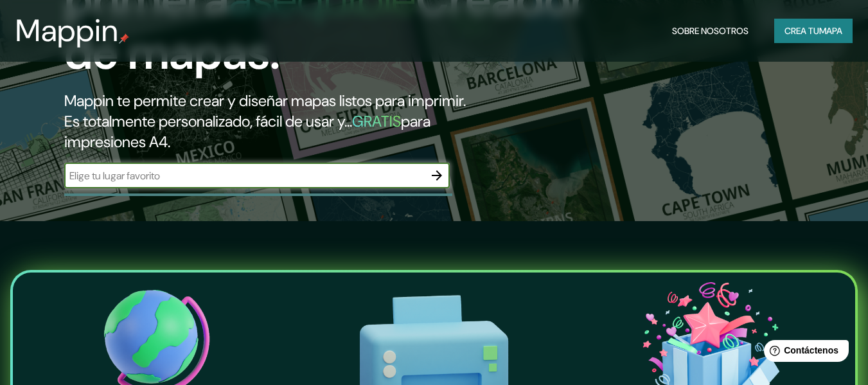 The height and width of the screenshot is (385, 868). I want to click on font: para impresiones A4., so click(247, 131).